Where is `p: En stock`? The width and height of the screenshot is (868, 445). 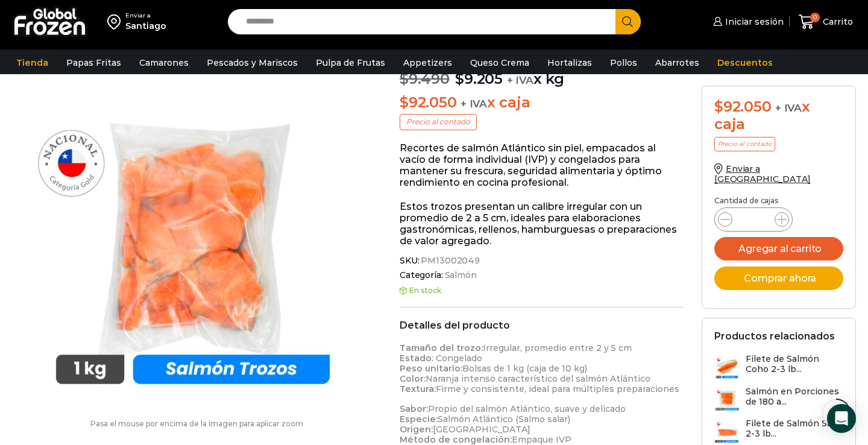
p: En stock is located at coordinates (541, 290).